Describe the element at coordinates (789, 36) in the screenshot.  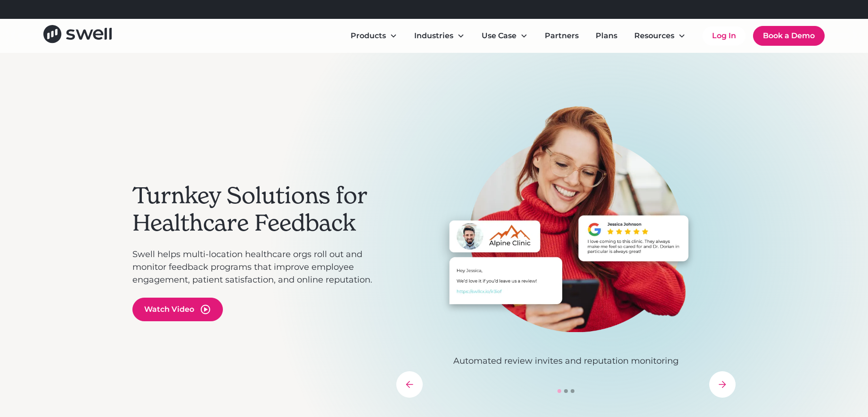
I see `a: Book a Demo` at that location.